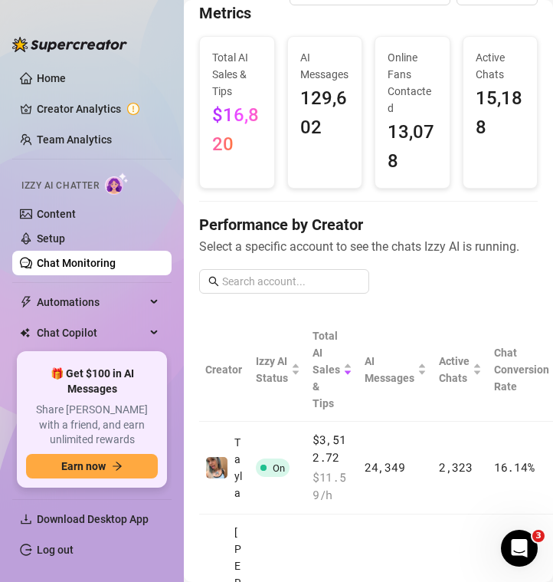 This screenshot has width=553, height=582. Describe the element at coordinates (369, 246) in the screenshot. I see `span: Select a specific account to see the chats Izzy AI is running.` at that location.